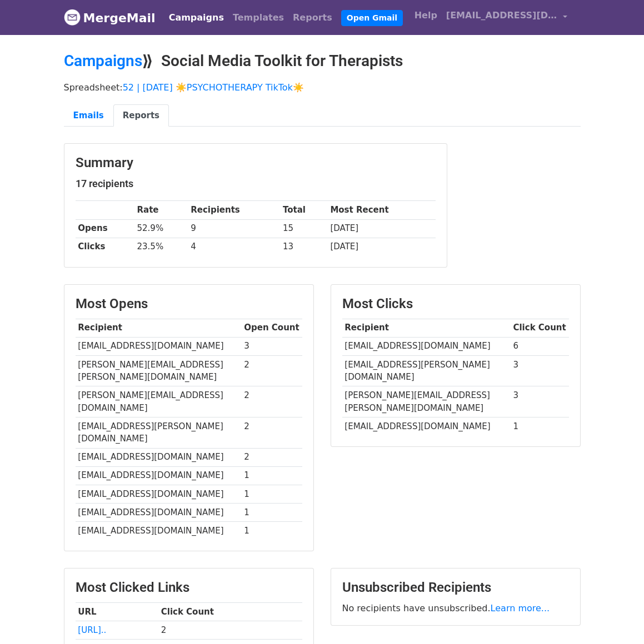 The width and height of the screenshot is (644, 644). What do you see at coordinates (372, 18) in the screenshot?
I see `a: Open Gmail` at bounding box center [372, 18].